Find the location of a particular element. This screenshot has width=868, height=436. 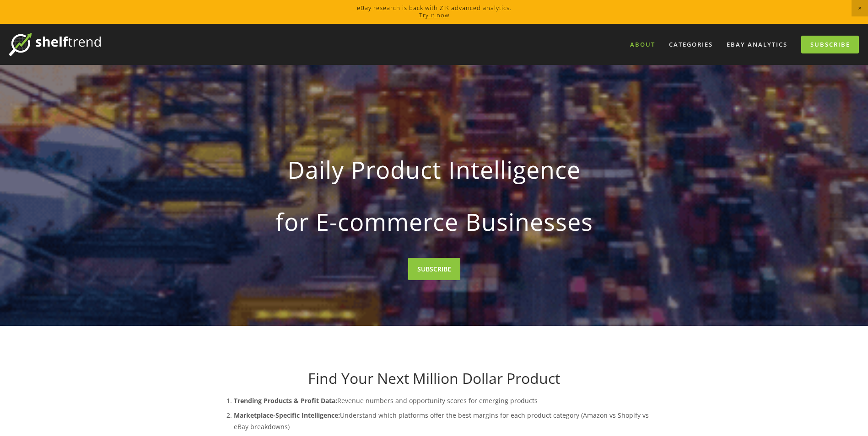

a: SUBSCRIBE is located at coordinates (434, 269).